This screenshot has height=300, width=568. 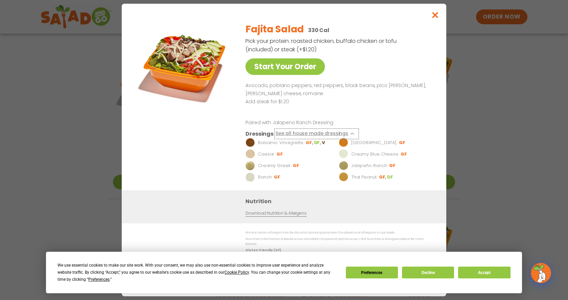 What do you see at coordinates (276, 214) in the screenshot?
I see `a: Download Nutrition & Allergens` at bounding box center [276, 214].